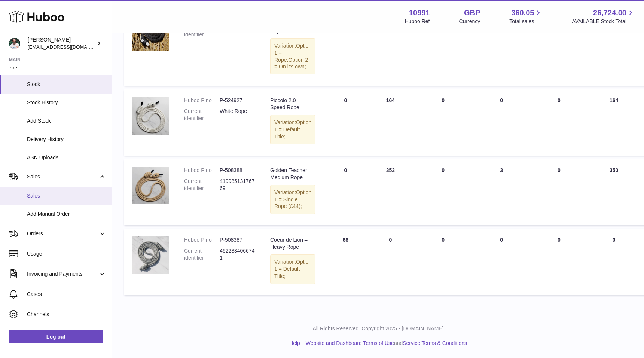  I want to click on td: 350, so click(614, 193).